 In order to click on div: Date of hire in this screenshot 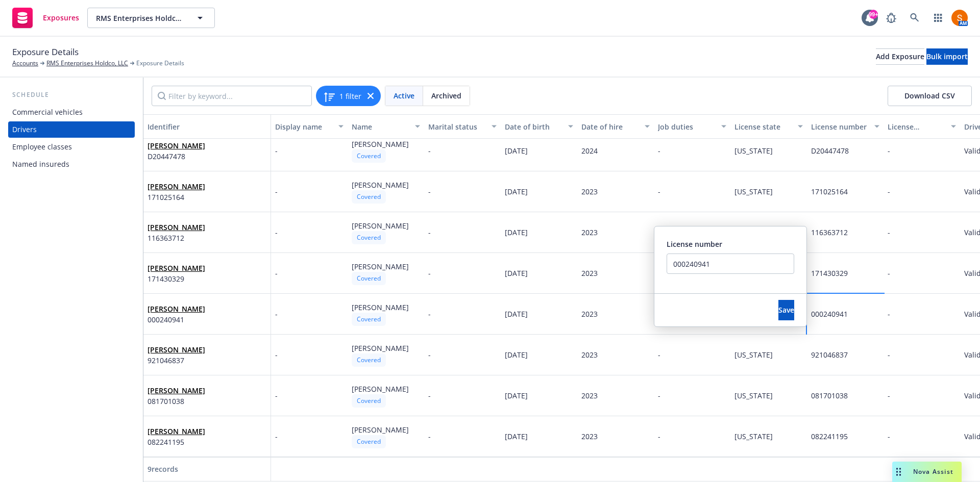, I will do `click(610, 127)`.